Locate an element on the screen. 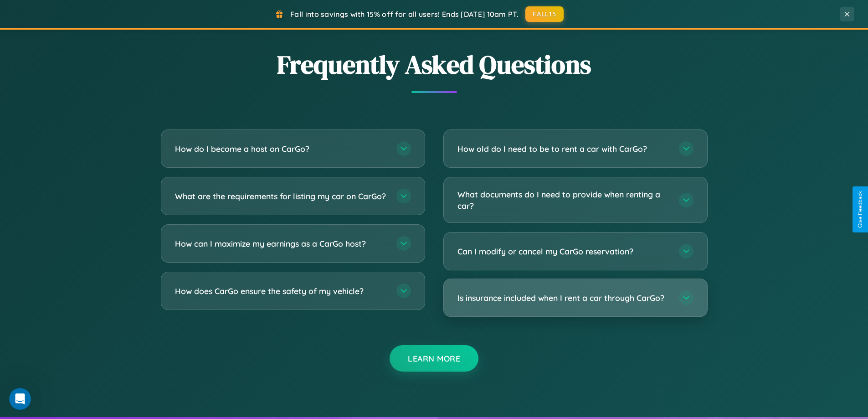  h3: Is insurance included when I rent a car through CarGo? is located at coordinates (564, 297).